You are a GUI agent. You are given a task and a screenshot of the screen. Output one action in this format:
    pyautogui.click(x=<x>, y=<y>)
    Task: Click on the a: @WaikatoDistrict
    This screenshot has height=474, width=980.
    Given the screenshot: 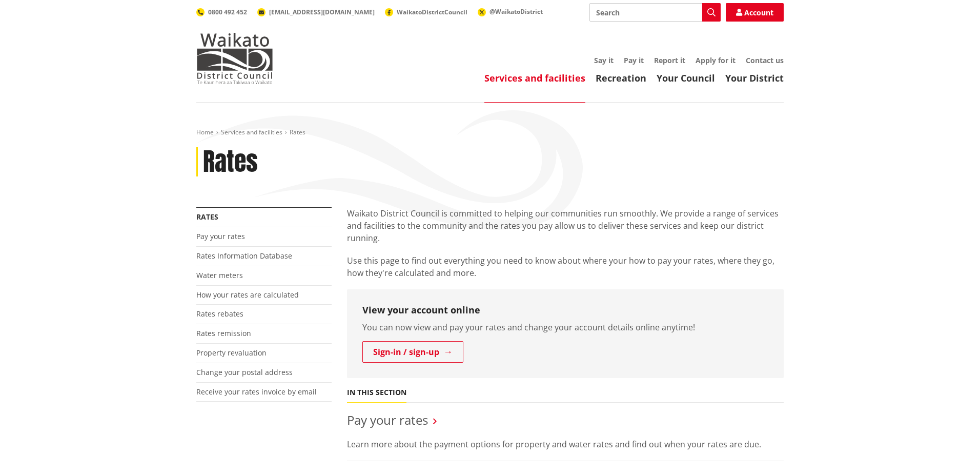 What is the action you would take?
    pyautogui.click(x=510, y=12)
    